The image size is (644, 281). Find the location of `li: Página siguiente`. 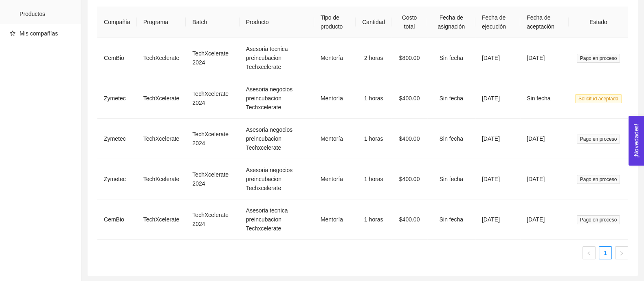

li: Página siguiente is located at coordinates (621, 253).